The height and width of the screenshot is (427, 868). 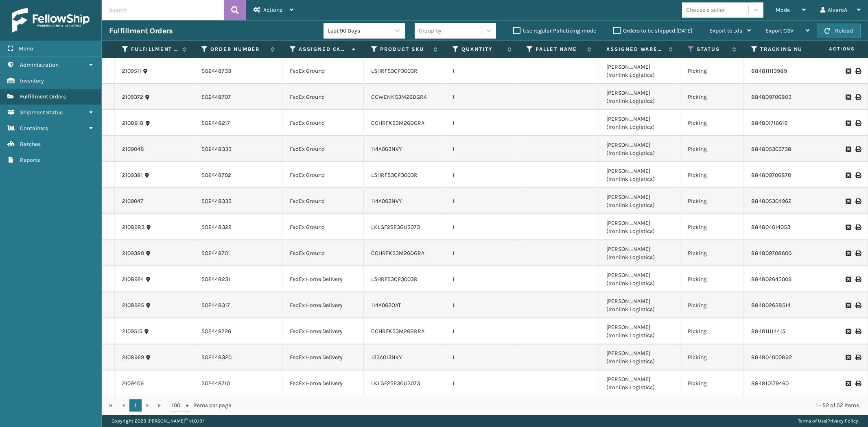 What do you see at coordinates (397, 253) in the screenshot?
I see `a: CCHRFKS3M26DGRA` at bounding box center [397, 253].